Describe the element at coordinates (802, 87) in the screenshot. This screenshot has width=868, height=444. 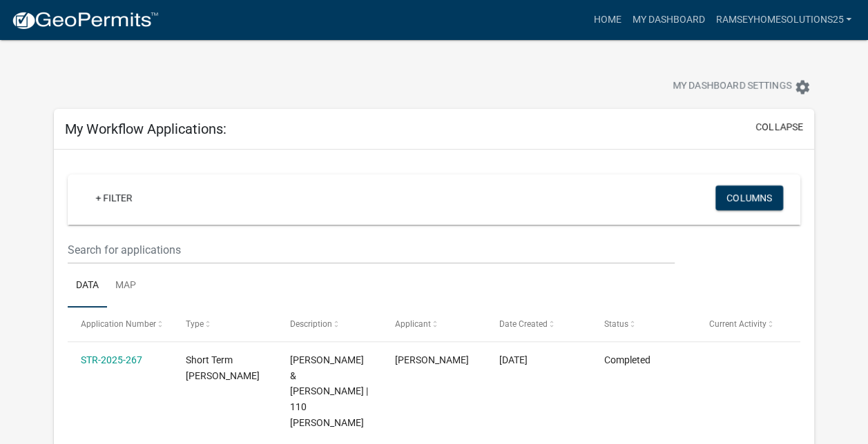
I see `i: settings` at that location.